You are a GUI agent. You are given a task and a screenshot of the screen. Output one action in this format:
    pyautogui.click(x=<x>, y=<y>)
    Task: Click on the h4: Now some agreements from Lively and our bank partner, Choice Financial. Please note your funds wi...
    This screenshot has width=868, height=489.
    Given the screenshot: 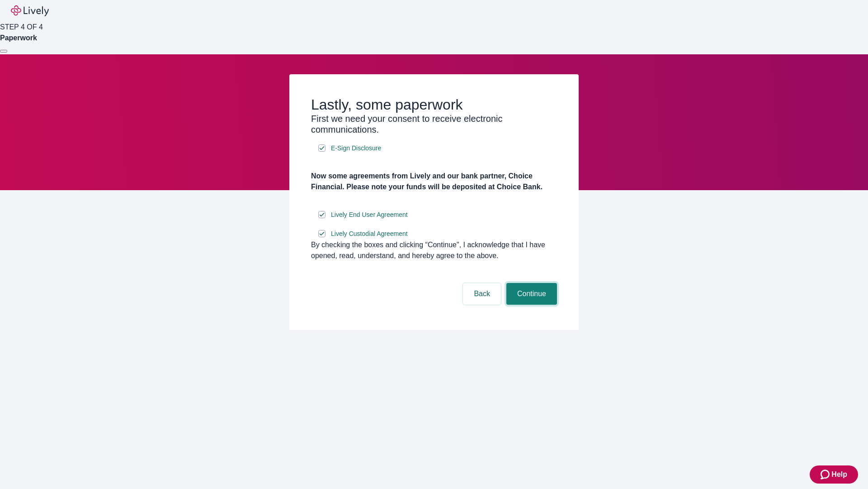 What is the action you would take?
    pyautogui.click(x=434, y=182)
    